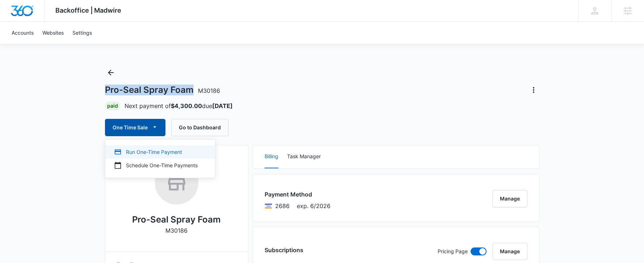  Describe the element at coordinates (298, 194) in the screenshot. I see `h3: Payment Method` at that location.